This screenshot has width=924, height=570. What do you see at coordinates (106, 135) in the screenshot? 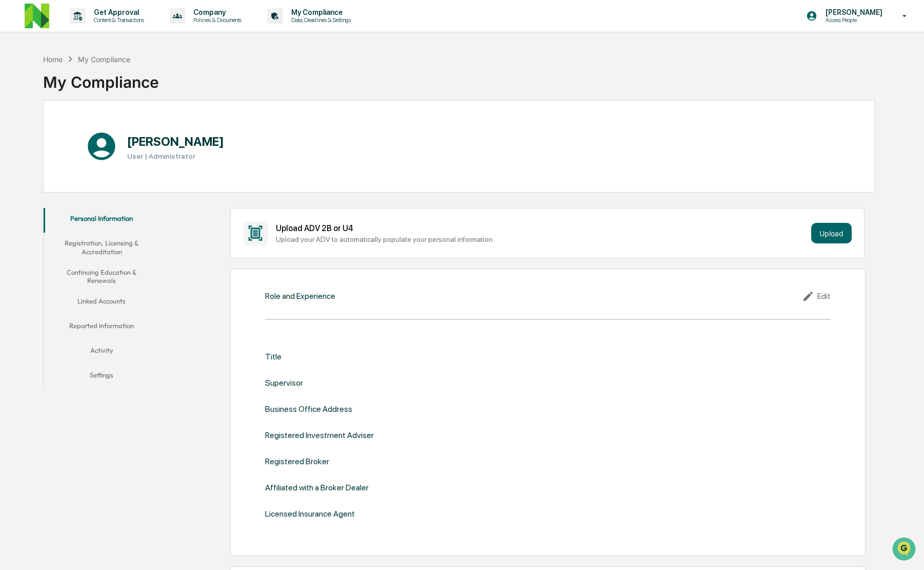
I see `span: Attestations` at bounding box center [106, 135].